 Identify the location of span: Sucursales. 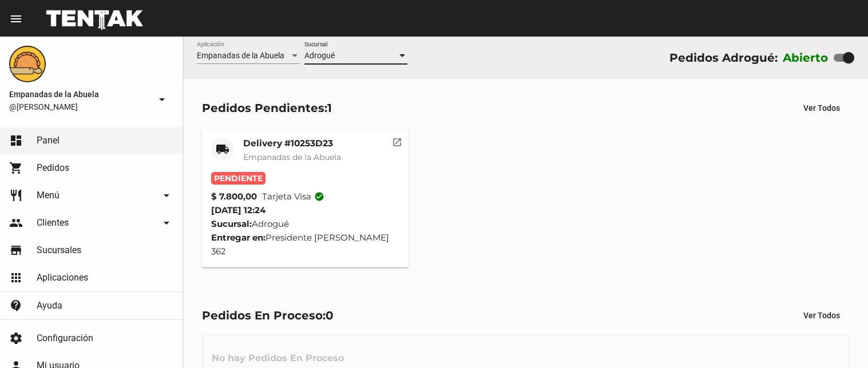
(59, 251).